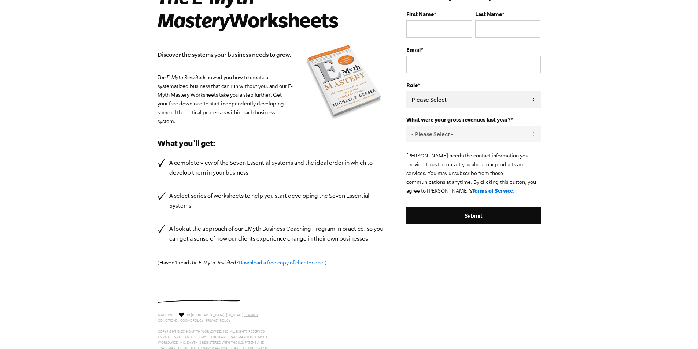  I want to click on p: Discover the systems your business needs to grow., so click(271, 55).